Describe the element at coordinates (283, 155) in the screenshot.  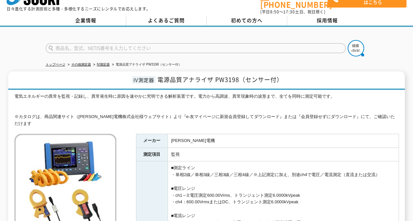
I see `td: 監視` at that location.